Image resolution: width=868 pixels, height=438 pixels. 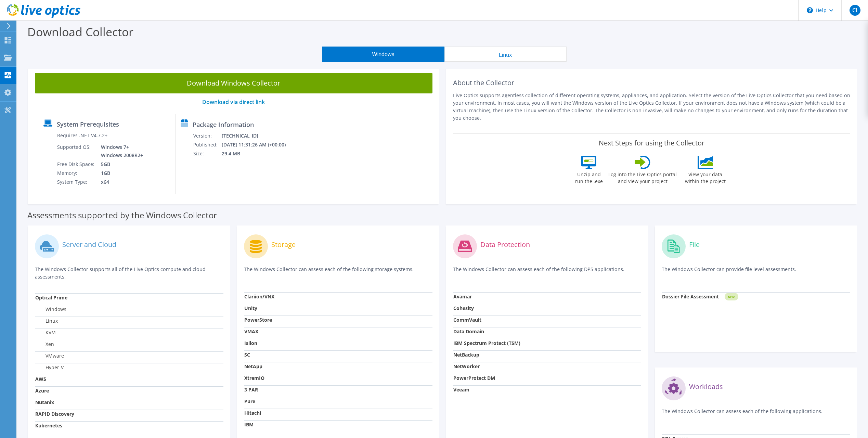 What do you see at coordinates (756, 272) in the screenshot?
I see `p: The Windows Collector can provide file level assessments.` at bounding box center [756, 272].